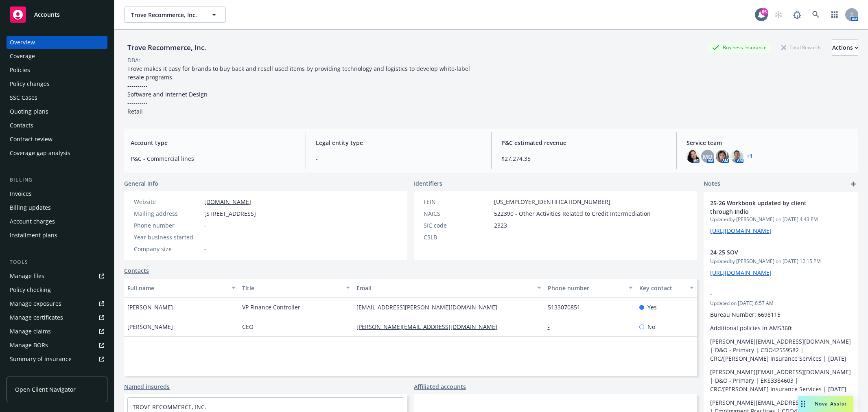 This screenshot has height=412, width=868. What do you see at coordinates (457, 225) in the screenshot?
I see `div: SIC code` at bounding box center [457, 225].